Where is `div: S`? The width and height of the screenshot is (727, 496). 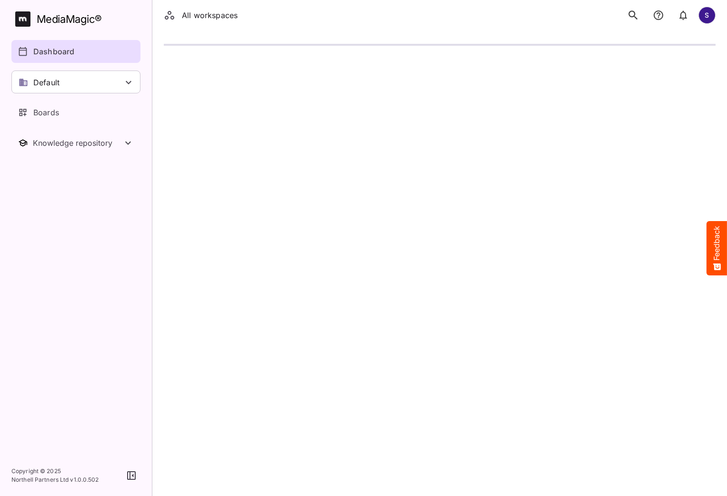
div: S is located at coordinates (707, 15).